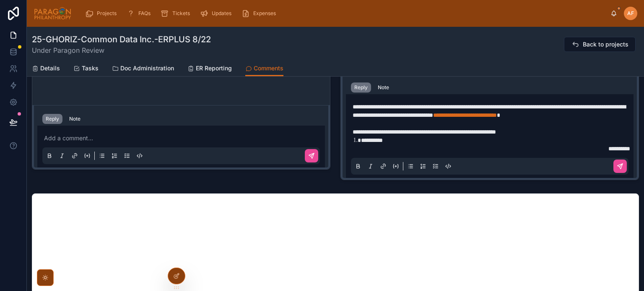 The width and height of the screenshot is (644, 291). I want to click on a: ER Reporting, so click(210, 69).